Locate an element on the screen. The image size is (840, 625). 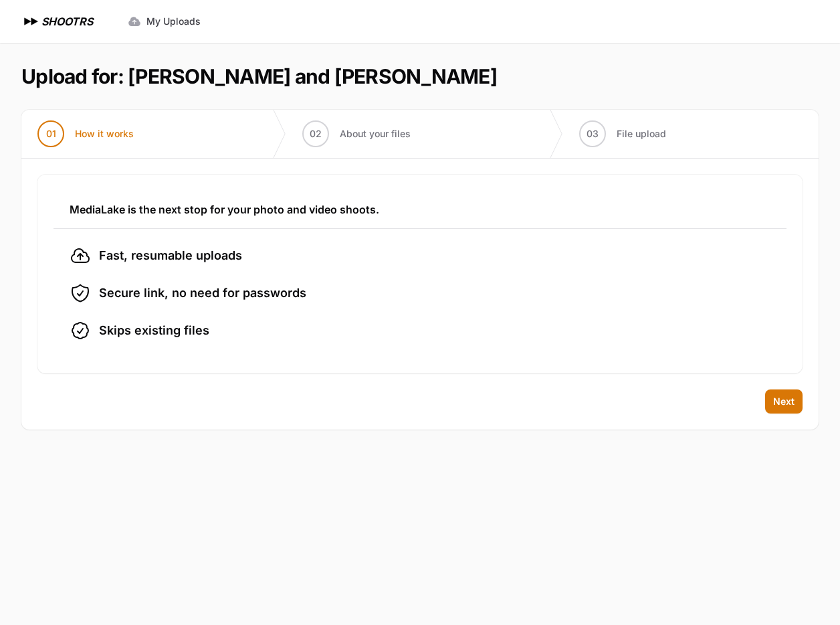
button: 02 About your files is located at coordinates (356, 133).